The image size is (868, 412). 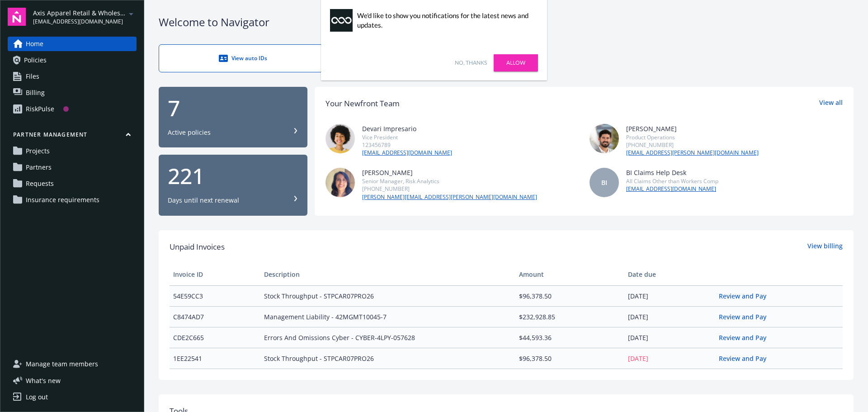 I want to click on div: Senior Manager, Risk Analytics, so click(x=450, y=181).